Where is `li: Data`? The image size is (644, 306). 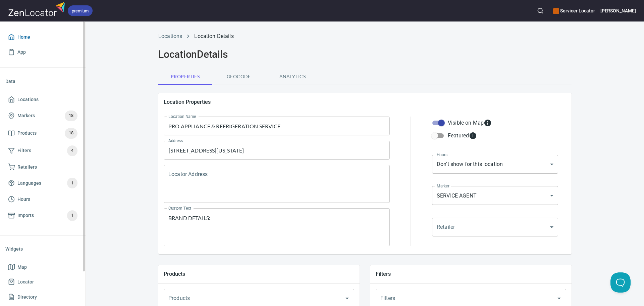 li: Data is located at coordinates (42, 81).